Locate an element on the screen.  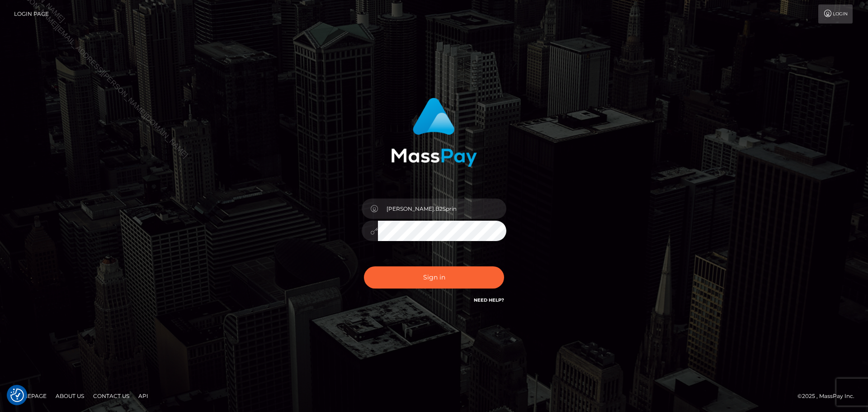
div: © 2025 , MassPay Inc. is located at coordinates (829, 396).